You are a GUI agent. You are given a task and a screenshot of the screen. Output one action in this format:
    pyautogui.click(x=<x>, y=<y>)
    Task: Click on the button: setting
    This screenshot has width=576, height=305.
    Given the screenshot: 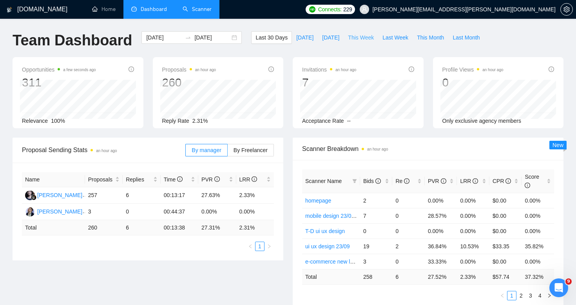 What is the action you would take?
    pyautogui.click(x=566, y=9)
    